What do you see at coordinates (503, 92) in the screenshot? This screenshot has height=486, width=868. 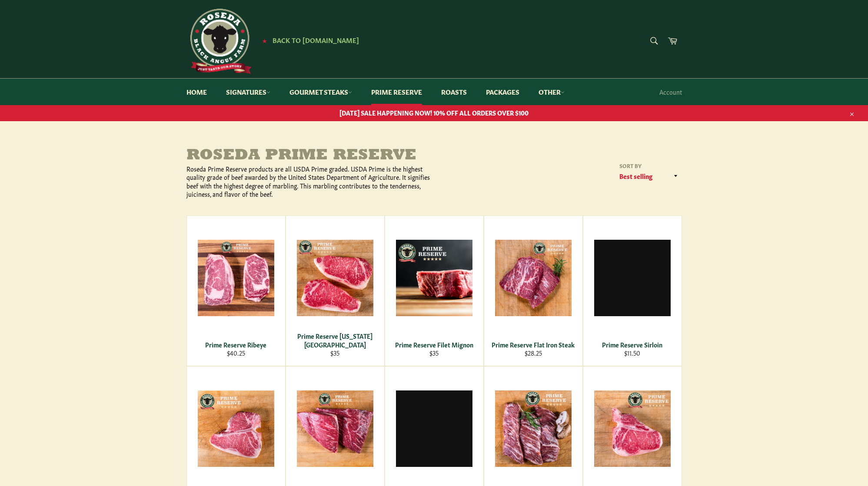 I see `a: Packages` at bounding box center [503, 92].